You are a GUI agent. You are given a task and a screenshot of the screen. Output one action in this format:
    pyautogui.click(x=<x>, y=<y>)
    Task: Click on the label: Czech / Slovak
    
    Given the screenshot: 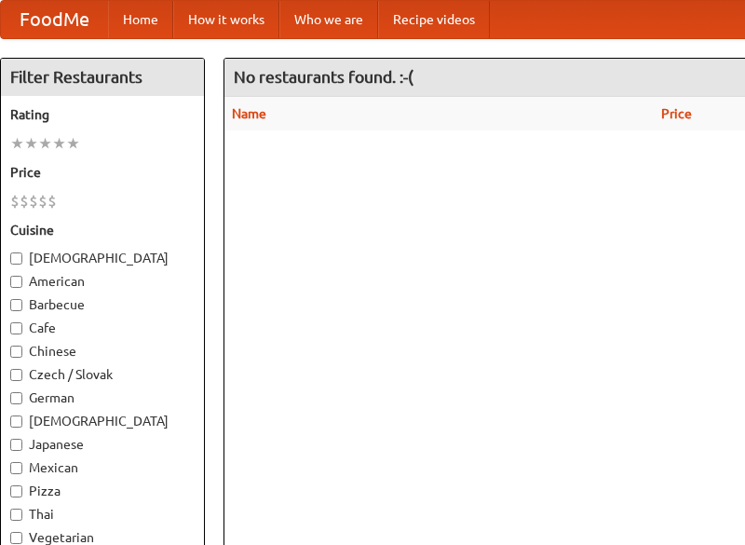 What is the action you would take?
    pyautogui.click(x=102, y=374)
    